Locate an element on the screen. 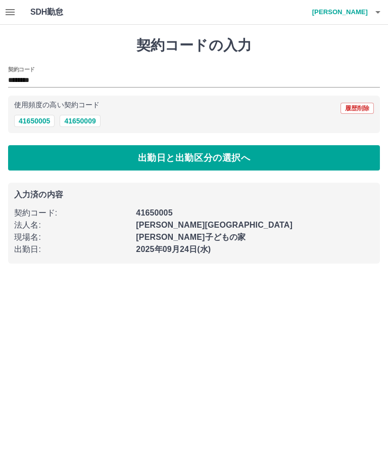 This screenshot has width=388, height=466. p: 法人名 : is located at coordinates (72, 225).